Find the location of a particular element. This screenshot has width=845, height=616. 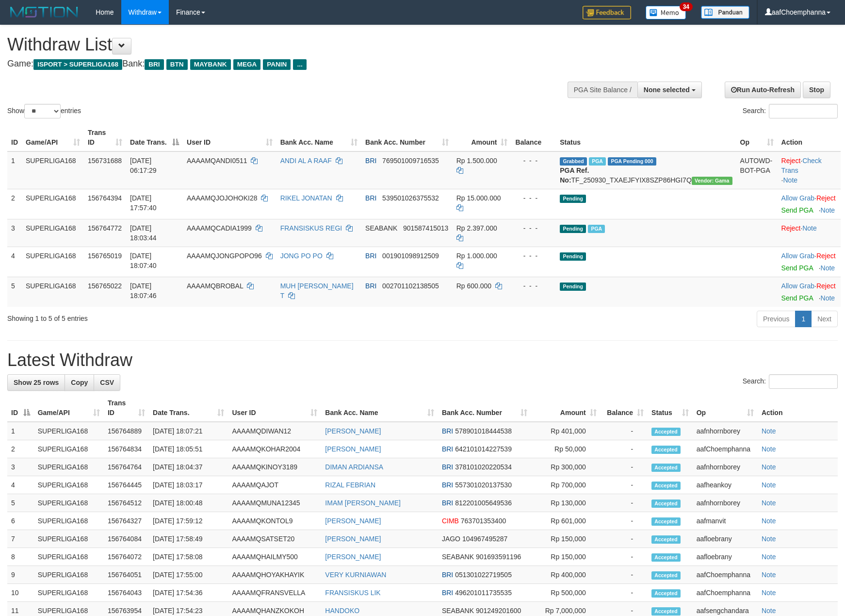

td: AAAAMQKINOY3189 is located at coordinates (274, 467).